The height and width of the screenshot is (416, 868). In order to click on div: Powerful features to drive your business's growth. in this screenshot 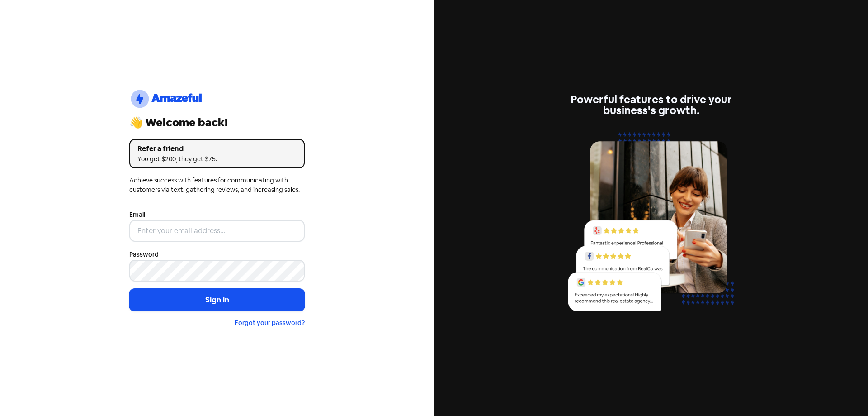, I will do `click(651, 105)`.